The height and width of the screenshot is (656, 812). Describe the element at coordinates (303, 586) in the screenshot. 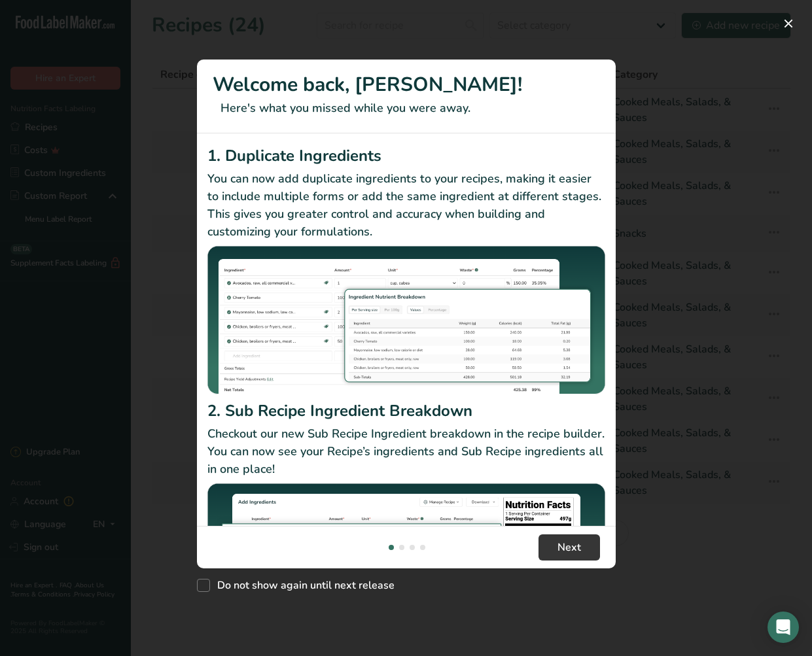

I see `span: Do not show again until next release` at that location.